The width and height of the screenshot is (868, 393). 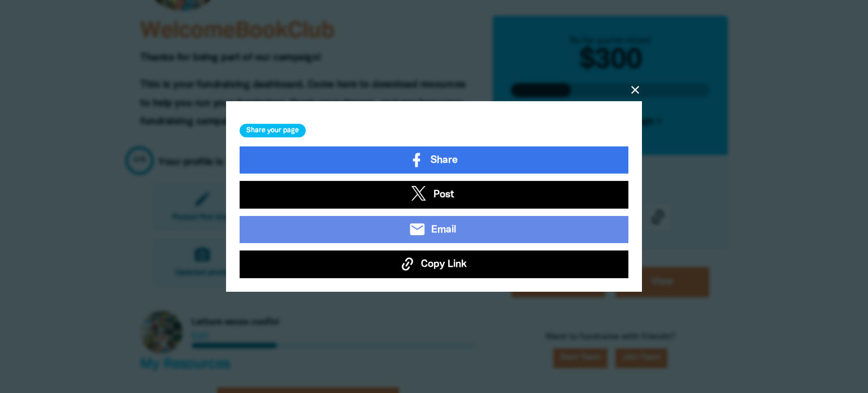 I want to click on button: Copy Link, so click(x=434, y=264).